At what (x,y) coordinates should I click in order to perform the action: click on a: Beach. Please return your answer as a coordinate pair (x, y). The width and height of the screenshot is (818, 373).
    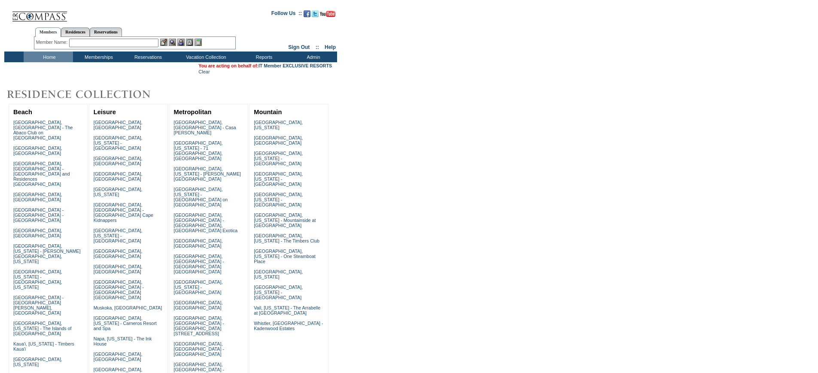
    Looking at the image, I should click on (23, 112).